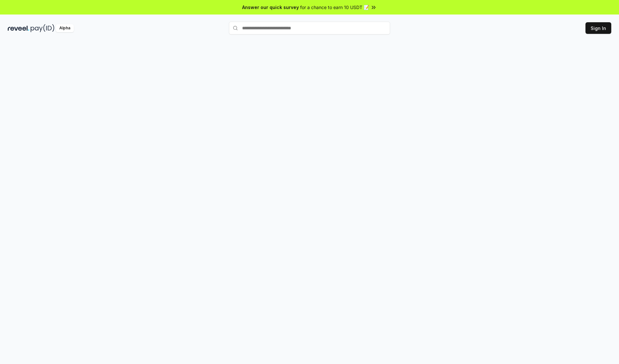  I want to click on img: reveel_dark, so click(18, 28).